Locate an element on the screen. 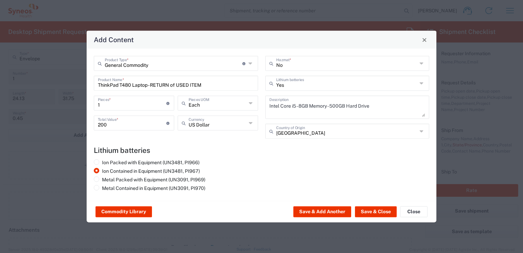  label: Metal Packed with Equipment (UN3091, PI969) is located at coordinates (150, 179).